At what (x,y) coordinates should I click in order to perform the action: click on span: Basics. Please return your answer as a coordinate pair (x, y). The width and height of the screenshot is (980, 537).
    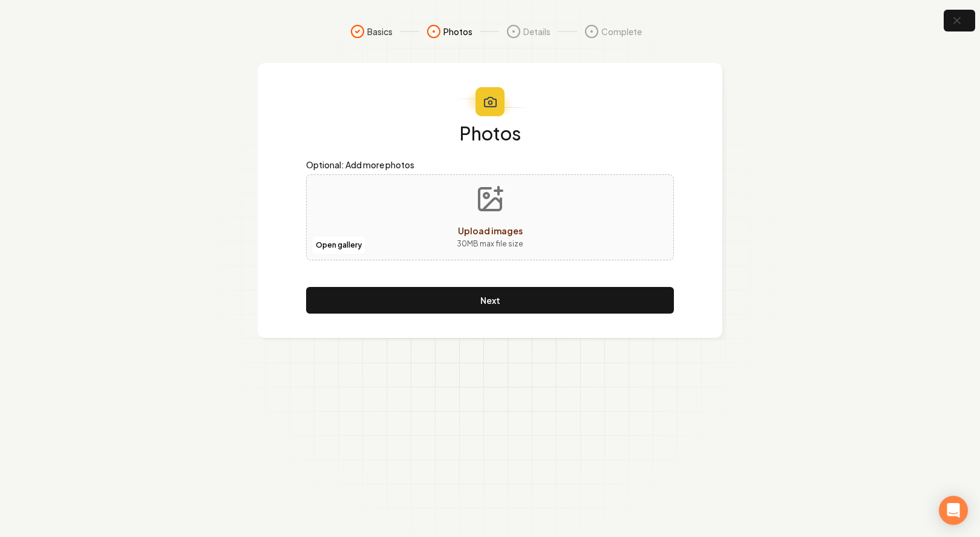
    Looking at the image, I should click on (380, 31).